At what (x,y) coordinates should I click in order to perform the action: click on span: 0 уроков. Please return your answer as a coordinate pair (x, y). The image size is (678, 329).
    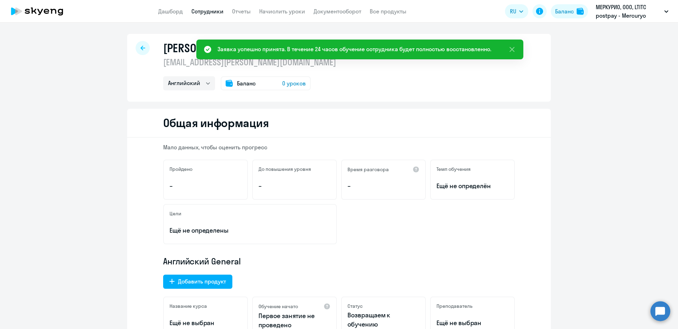
    Looking at the image, I should click on (294, 83).